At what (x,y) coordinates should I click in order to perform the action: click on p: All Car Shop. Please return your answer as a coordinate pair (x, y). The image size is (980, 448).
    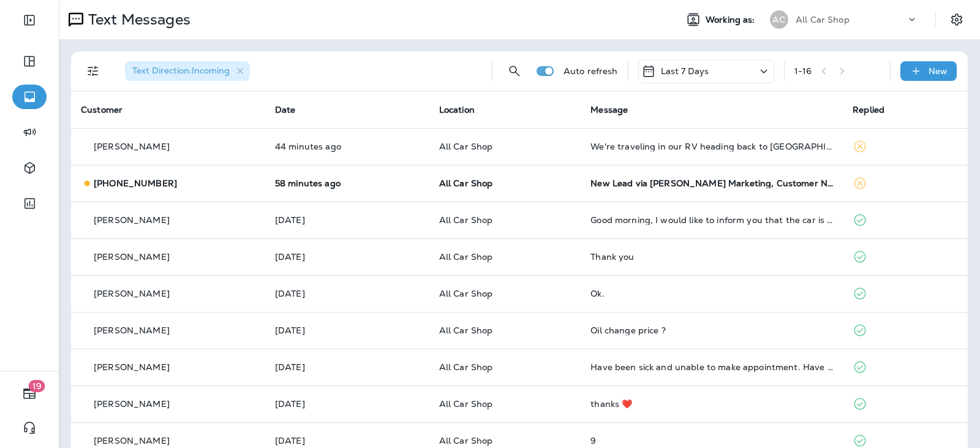
    Looking at the image, I should click on (823, 19).